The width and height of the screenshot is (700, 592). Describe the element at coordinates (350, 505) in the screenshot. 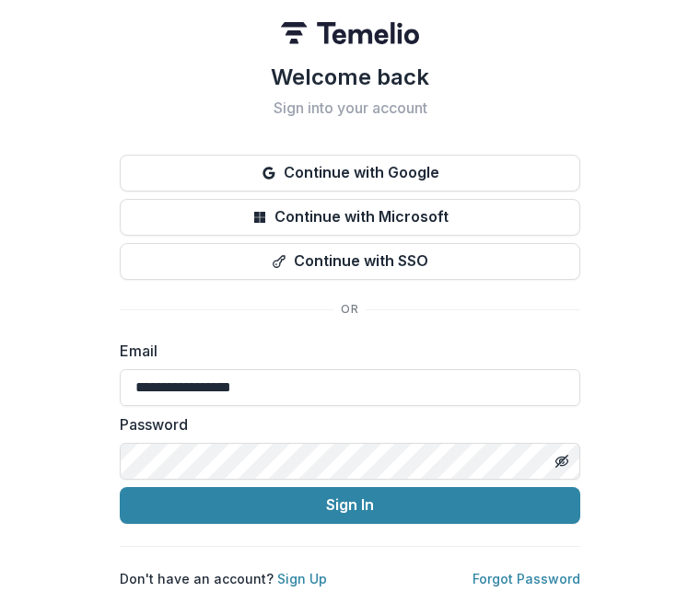

I see `button: Sign In` at that location.